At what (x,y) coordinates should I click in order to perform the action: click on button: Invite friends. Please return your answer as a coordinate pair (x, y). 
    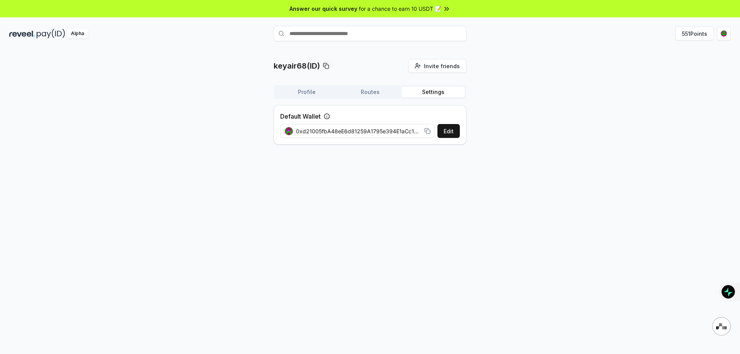
    Looking at the image, I should click on (437, 66).